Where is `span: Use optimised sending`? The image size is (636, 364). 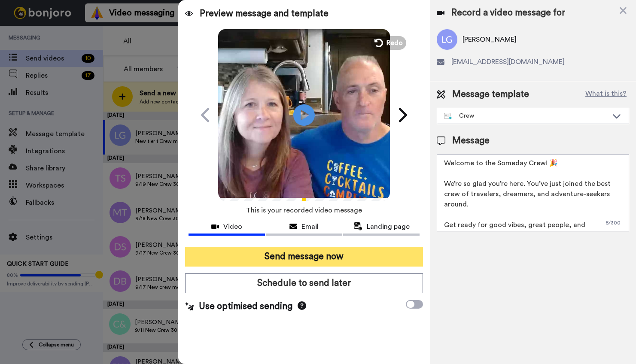
span: Use optimised sending is located at coordinates (246, 306).